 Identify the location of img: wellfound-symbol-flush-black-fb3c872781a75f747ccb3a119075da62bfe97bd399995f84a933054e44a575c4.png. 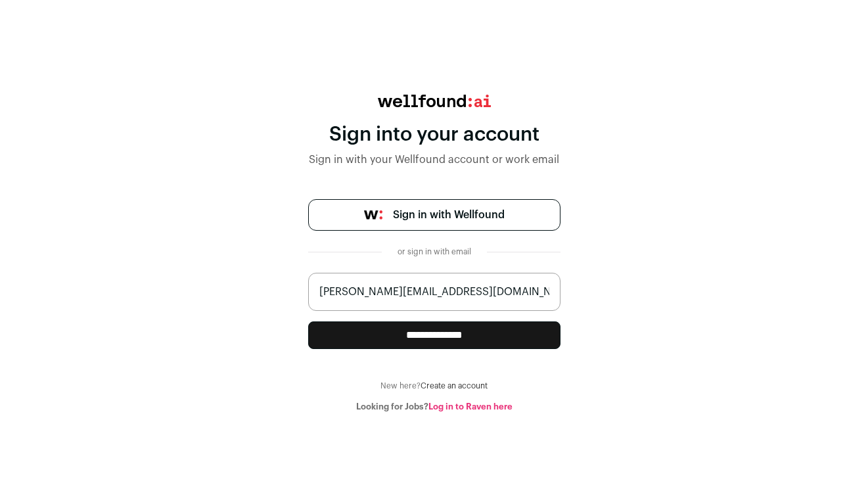
(373, 215).